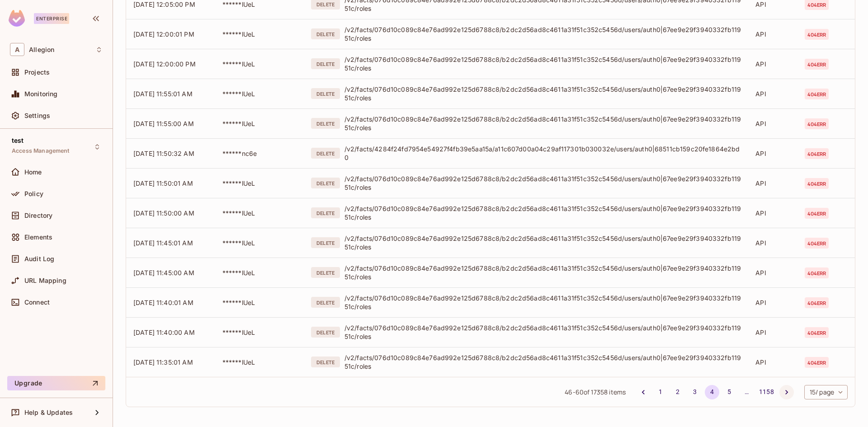 The image size is (868, 427). What do you see at coordinates (49, 412) in the screenshot?
I see `span: Help & Updates` at bounding box center [49, 412].